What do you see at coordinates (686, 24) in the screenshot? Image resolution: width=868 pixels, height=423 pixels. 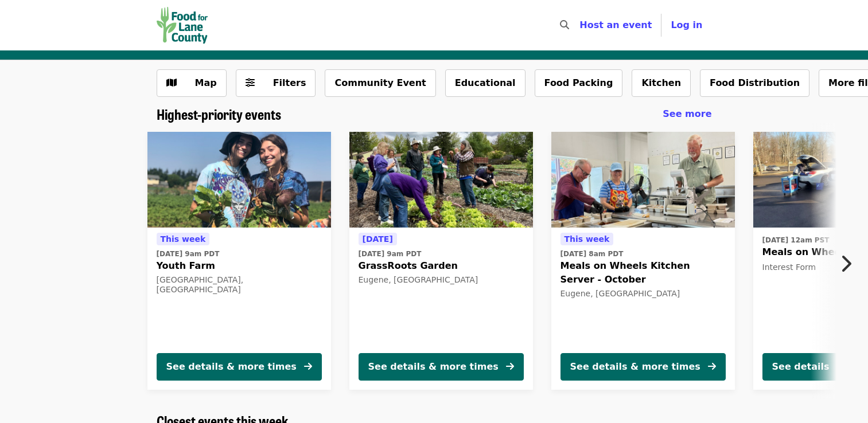 I see `span: Log in` at bounding box center [686, 24].